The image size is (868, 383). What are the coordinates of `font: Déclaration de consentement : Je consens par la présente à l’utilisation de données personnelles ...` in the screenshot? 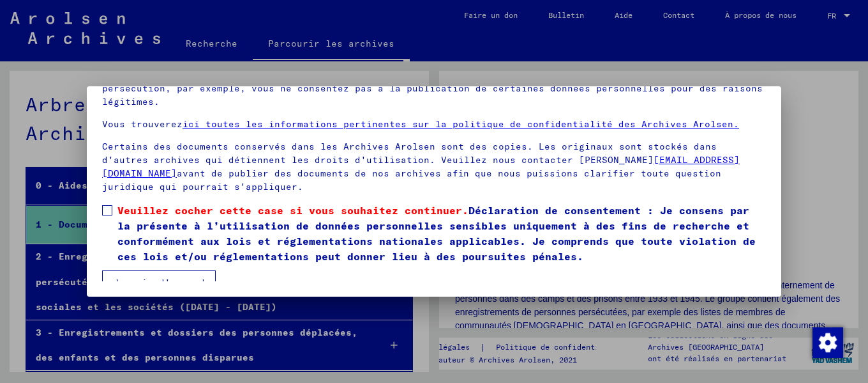 It's located at (437, 233).